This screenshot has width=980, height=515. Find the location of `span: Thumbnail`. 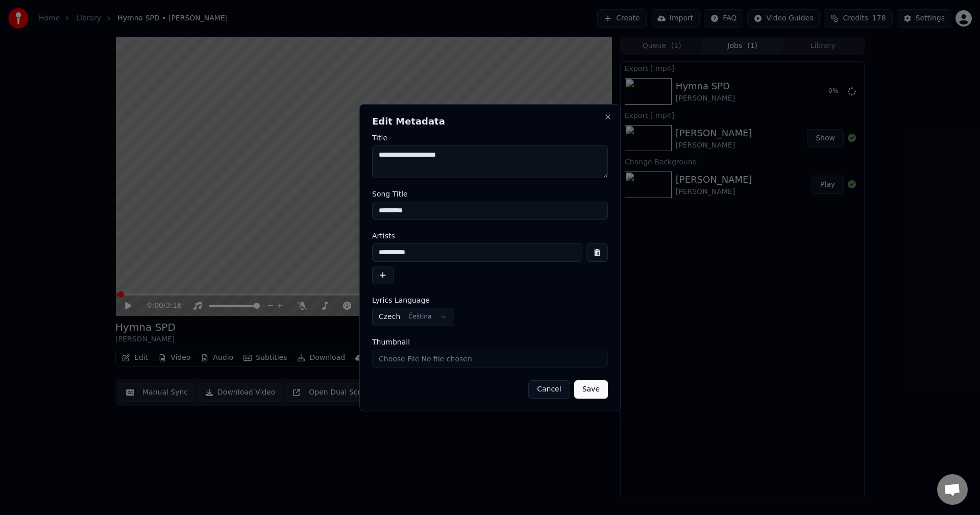

span: Thumbnail is located at coordinates (391, 342).